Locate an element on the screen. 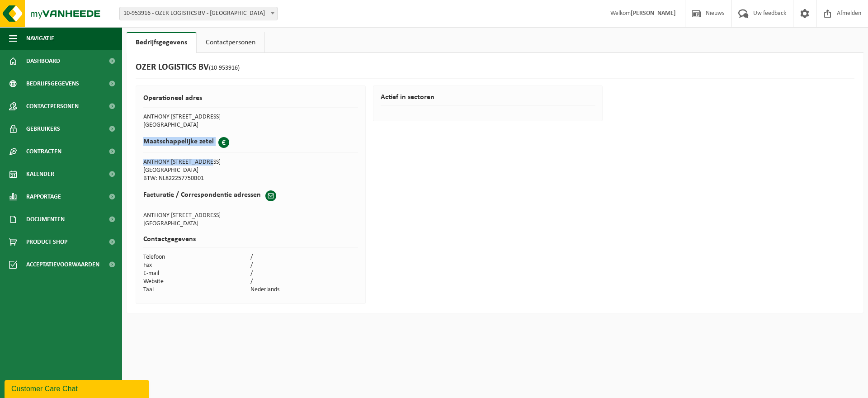 The height and width of the screenshot is (398, 868). td: BTW: NL822257750B01 is located at coordinates (197, 179).